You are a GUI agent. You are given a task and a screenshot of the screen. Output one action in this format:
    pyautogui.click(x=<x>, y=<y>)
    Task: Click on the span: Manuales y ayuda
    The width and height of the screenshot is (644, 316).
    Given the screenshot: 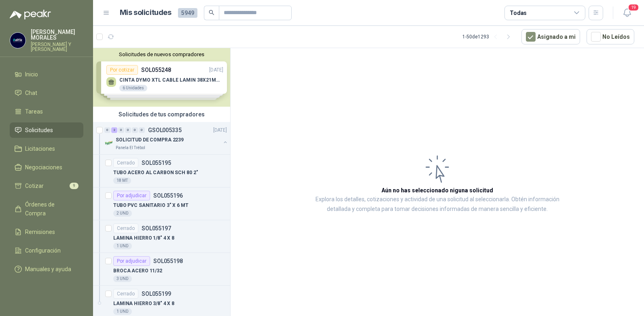 What is the action you would take?
    pyautogui.click(x=48, y=269)
    